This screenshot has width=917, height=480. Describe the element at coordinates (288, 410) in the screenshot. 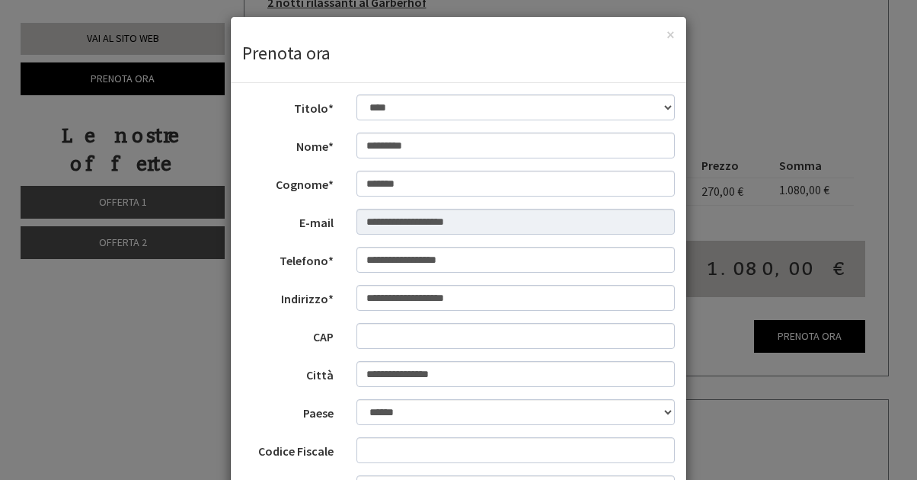

I see `label: Paese` at that location.